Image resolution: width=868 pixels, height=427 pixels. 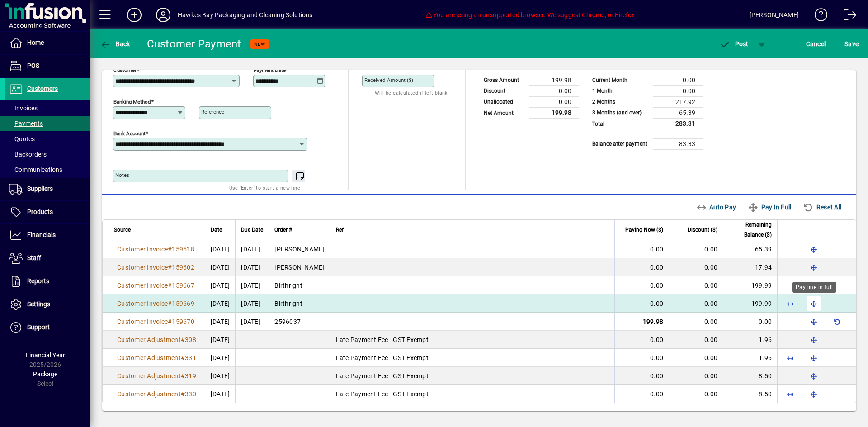 What do you see at coordinates (531, 15) in the screenshot?
I see `span: You are using an unsupported browser. We suggest Chrome, or Firefox.` at bounding box center [531, 15].